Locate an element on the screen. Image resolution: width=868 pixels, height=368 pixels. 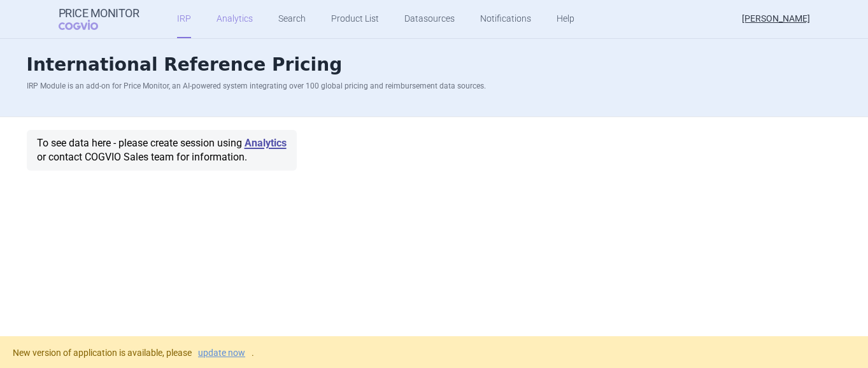
h2: To see data here - please create session using or contact COGVIO Sales team for information. is located at coordinates (161, 151).